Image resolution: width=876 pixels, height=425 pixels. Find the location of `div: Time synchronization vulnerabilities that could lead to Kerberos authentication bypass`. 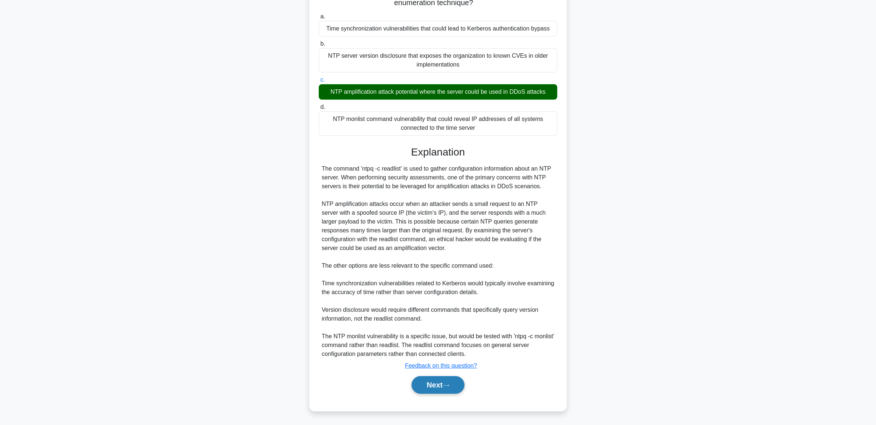

div: Time synchronization vulnerabilities that could lead to Kerberos authentication bypass is located at coordinates (438, 29).